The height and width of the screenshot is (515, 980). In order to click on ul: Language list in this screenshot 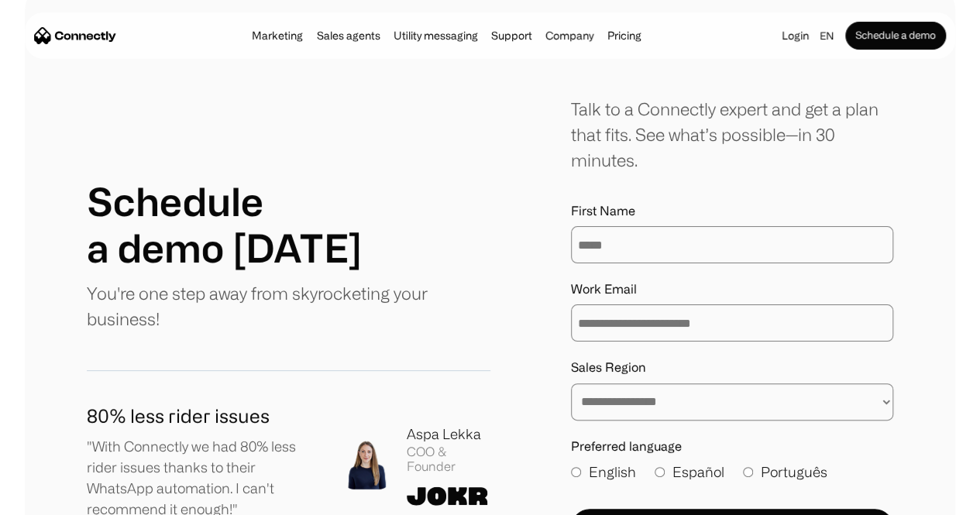, I will do `click(62, 499)`.